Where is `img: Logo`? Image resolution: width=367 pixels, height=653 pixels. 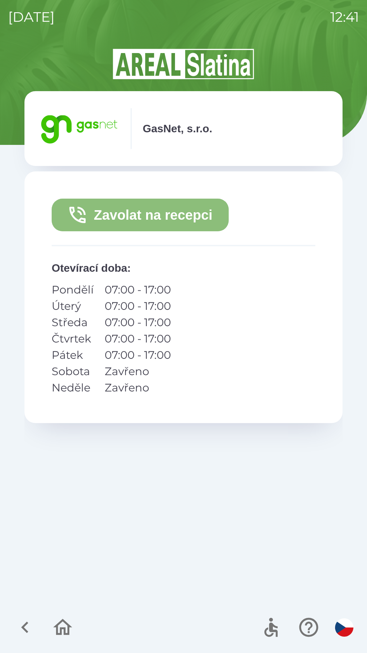
img: Logo is located at coordinates (184, 64).